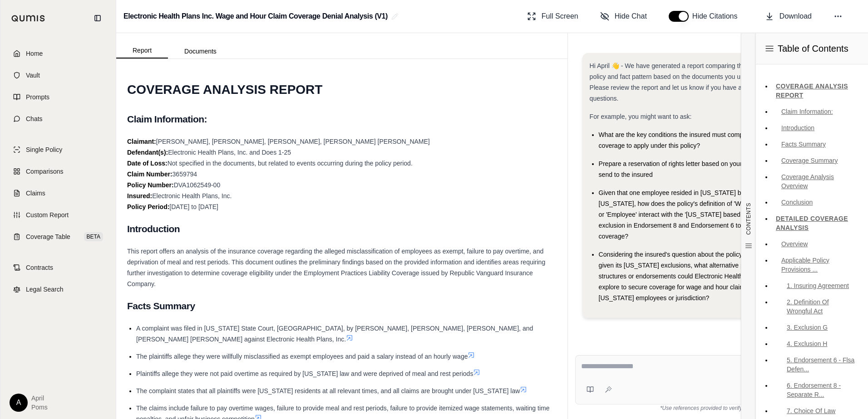  What do you see at coordinates (641, 117) in the screenshot?
I see `span: For example, you might want to ask:` at bounding box center [641, 117].